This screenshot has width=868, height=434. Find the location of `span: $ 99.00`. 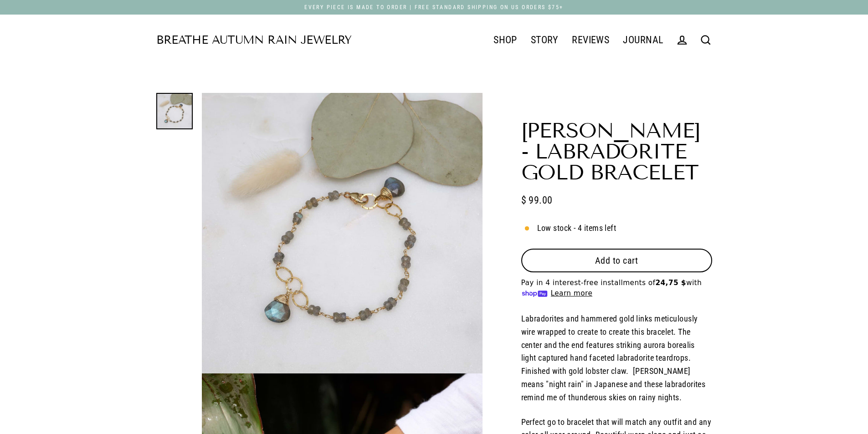

span: $ 99.00 is located at coordinates (537, 200).